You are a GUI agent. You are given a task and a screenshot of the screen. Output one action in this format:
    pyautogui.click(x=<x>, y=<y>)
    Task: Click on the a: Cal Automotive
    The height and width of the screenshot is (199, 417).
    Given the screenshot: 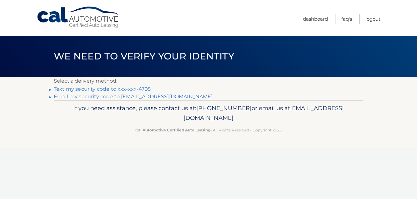 What is the action you would take?
    pyautogui.click(x=79, y=17)
    